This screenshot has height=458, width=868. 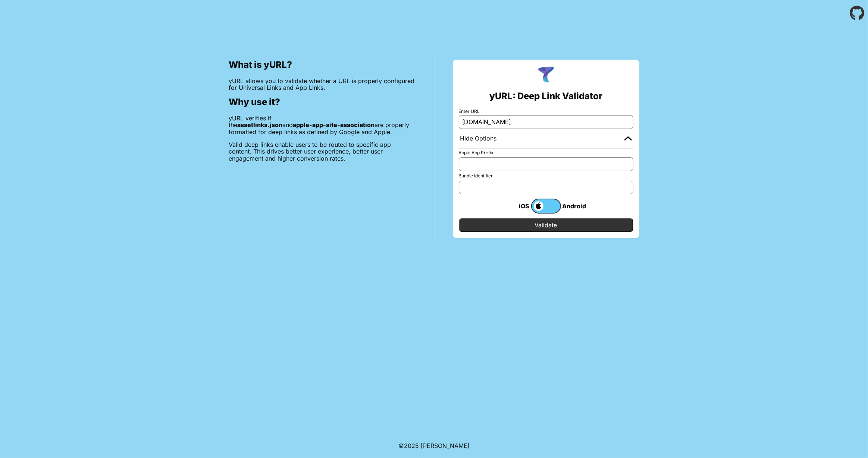 What do you see at coordinates (322, 152) in the screenshot?
I see `p: Valid deep links enable users to be routed to specific app content. This drives better user exper...` at bounding box center [322, 152].